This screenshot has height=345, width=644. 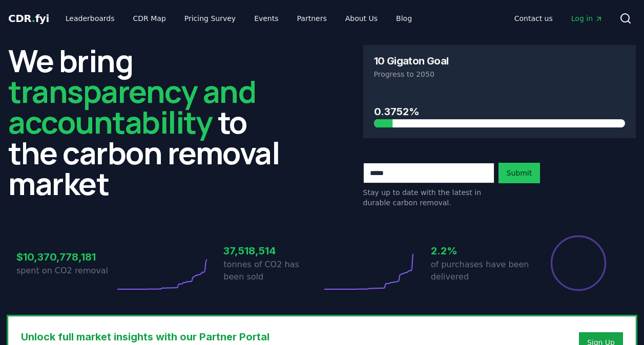 What do you see at coordinates (500, 112) in the screenshot?
I see `h3: 0.3752%` at bounding box center [500, 112].